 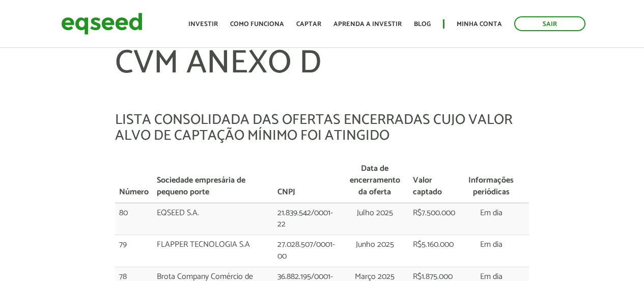 I want to click on td: 80, so click(x=134, y=219).